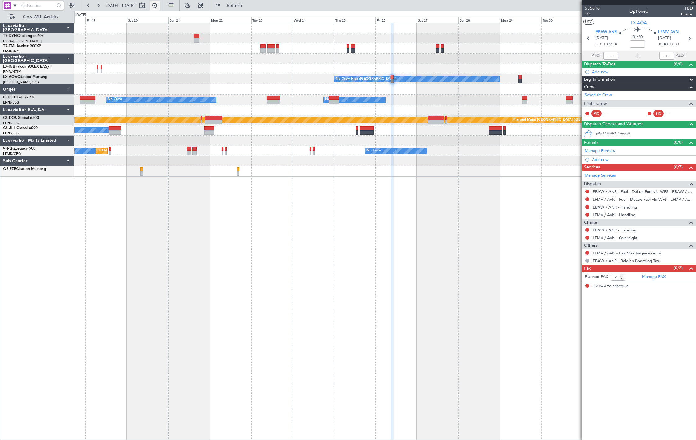 The width and height of the screenshot is (696, 440). What do you see at coordinates (396, 20) in the screenshot?
I see `div: Fri 26` at bounding box center [396, 20].